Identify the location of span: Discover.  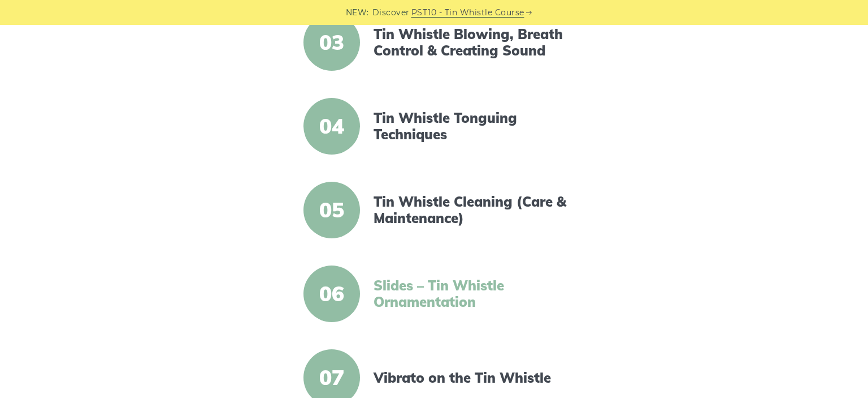
(391, 12).